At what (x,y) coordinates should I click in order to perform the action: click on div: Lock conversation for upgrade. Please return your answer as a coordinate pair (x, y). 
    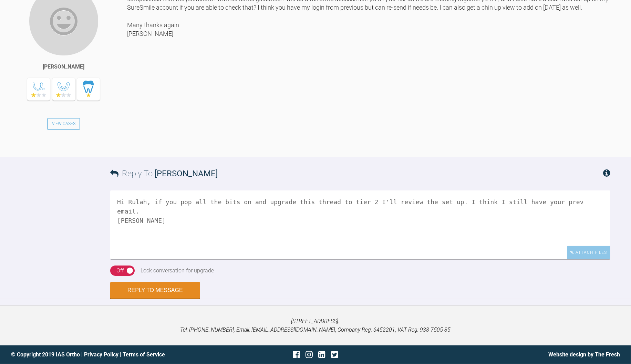
    Looking at the image, I should click on (177, 271).